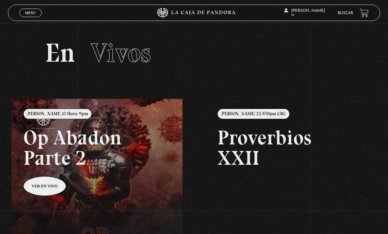 The height and width of the screenshot is (234, 388). What do you see at coordinates (345, 13) in the screenshot?
I see `a: Buscar` at bounding box center [345, 13].